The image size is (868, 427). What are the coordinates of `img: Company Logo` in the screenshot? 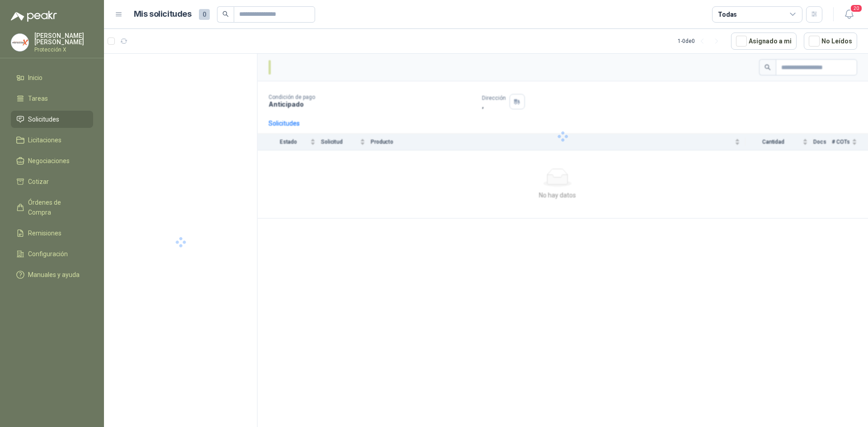 It's located at (20, 42).